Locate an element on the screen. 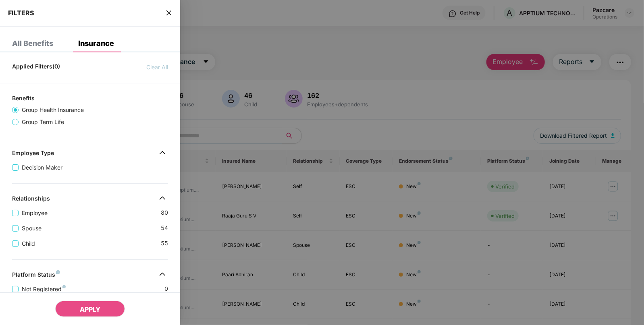  span: Clear All is located at coordinates (157, 67).